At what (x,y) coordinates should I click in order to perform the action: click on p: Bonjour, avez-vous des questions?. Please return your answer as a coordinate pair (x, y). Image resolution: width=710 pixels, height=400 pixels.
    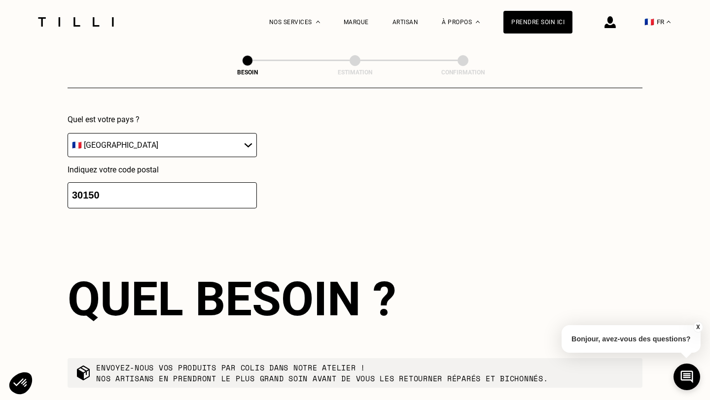
    Looking at the image, I should click on (631, 339).